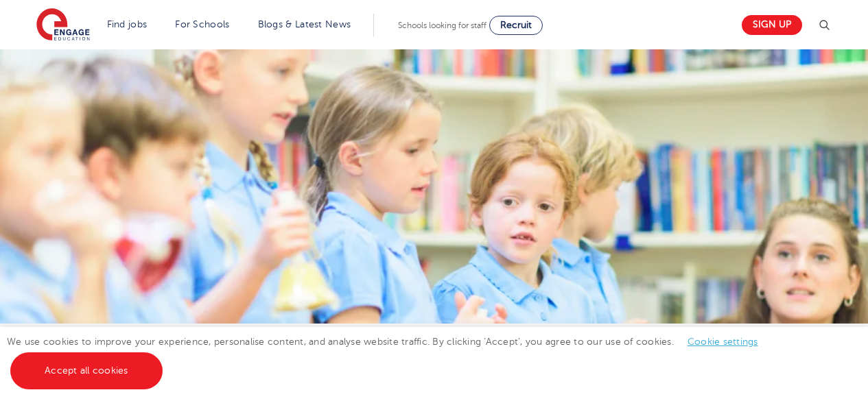 The height and width of the screenshot is (401, 868). What do you see at coordinates (442, 25) in the screenshot?
I see `span: Schools looking for staff` at bounding box center [442, 25].